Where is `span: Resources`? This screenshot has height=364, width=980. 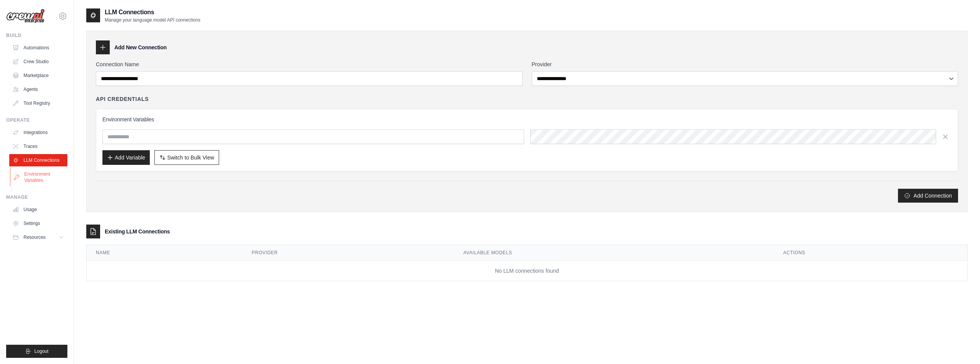 span: Resources is located at coordinates (34, 238).